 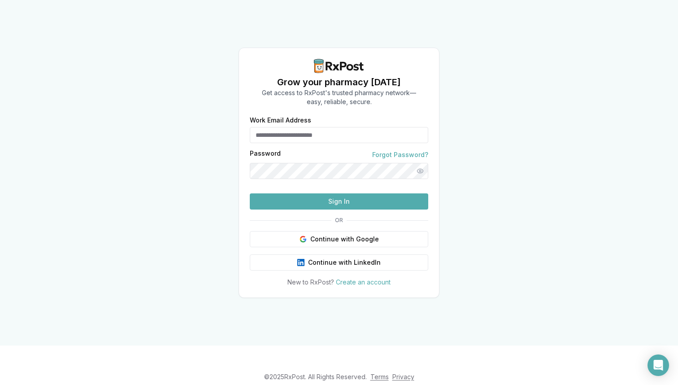 What do you see at coordinates (339, 66) in the screenshot?
I see `img: RxPost Logo` at bounding box center [339, 66].